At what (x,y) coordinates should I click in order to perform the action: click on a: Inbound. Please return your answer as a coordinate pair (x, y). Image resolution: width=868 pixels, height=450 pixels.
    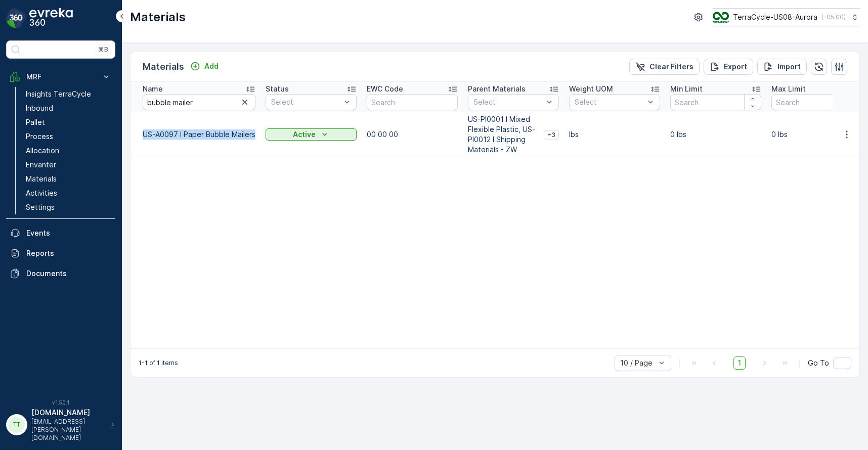
    Looking at the image, I should click on (68, 108).